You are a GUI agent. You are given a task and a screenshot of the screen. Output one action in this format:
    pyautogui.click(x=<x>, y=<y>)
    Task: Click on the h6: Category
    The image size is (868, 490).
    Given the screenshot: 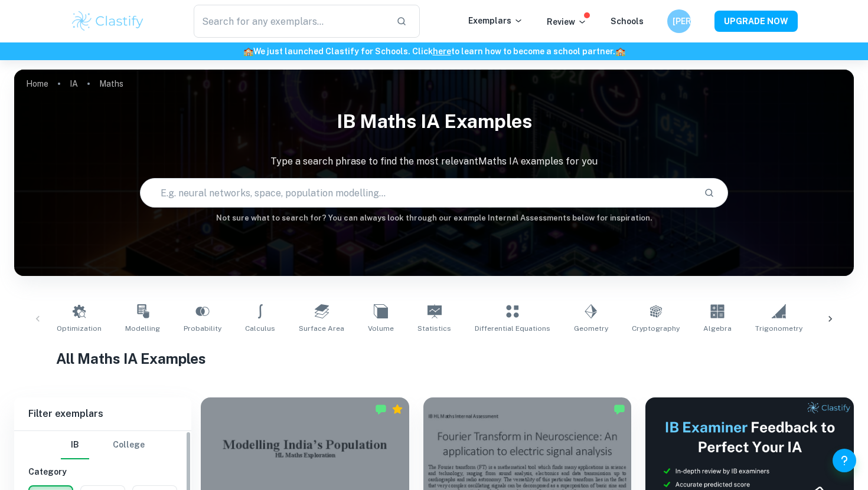 What is the action you would take?
    pyautogui.click(x=103, y=472)
    